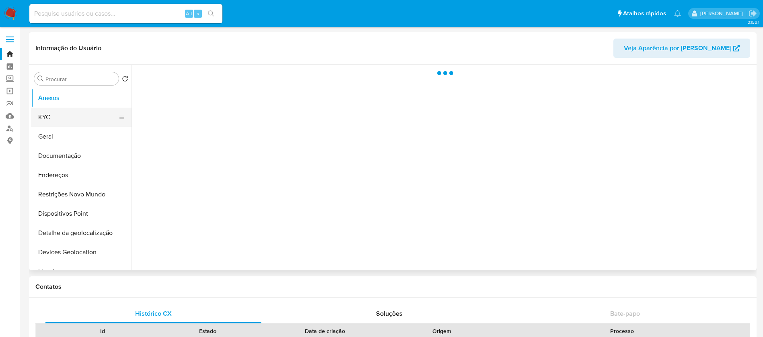 Image resolution: width=763 pixels, height=337 pixels. I want to click on button: Endereços, so click(81, 175).